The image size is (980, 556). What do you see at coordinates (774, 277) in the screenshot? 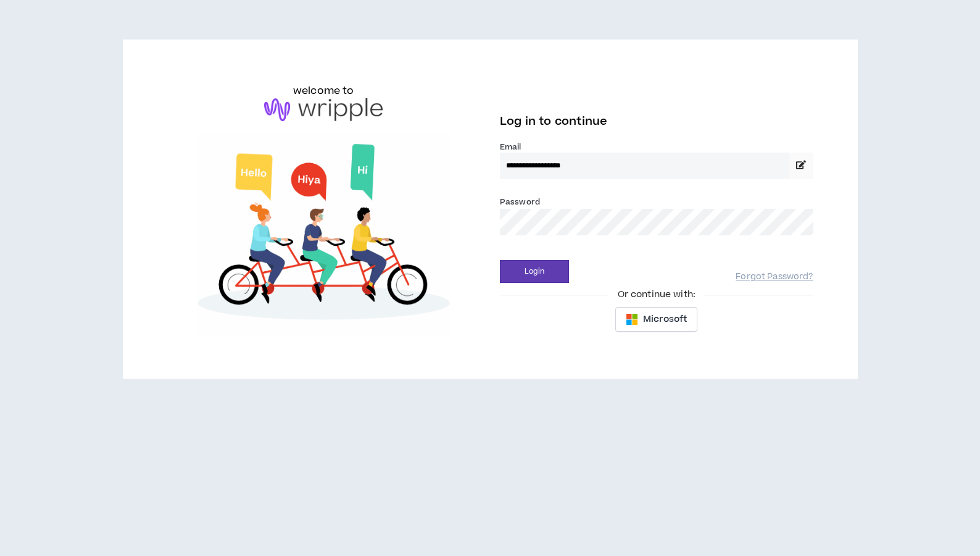
I see `a: Forgot Password?` at bounding box center [774, 277].